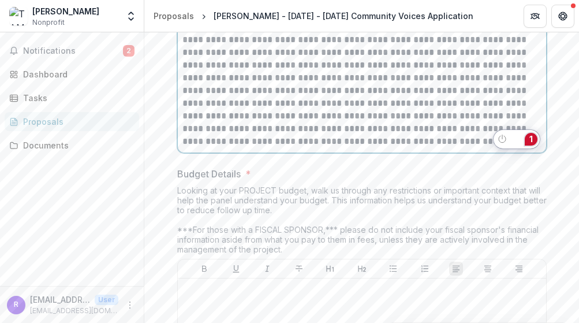 The image size is (579, 323). I want to click on button: Align Center, so click(488, 268).